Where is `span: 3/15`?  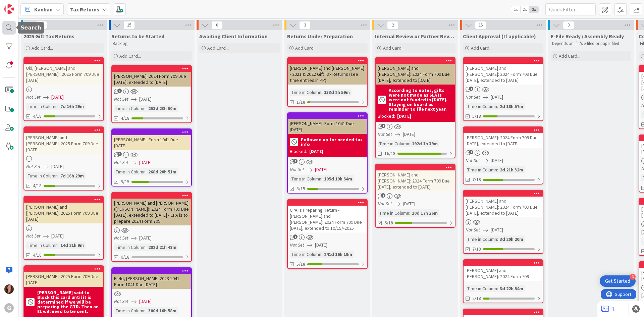 span: 3/15 is located at coordinates (301, 188).